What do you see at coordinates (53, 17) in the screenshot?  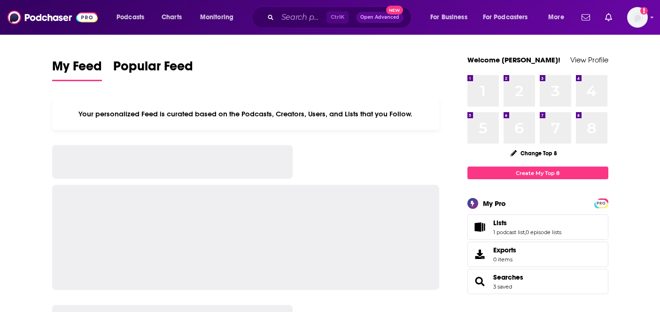 I see `img: Podchaser - Follow, Share and Rate Podcasts` at bounding box center [53, 17].